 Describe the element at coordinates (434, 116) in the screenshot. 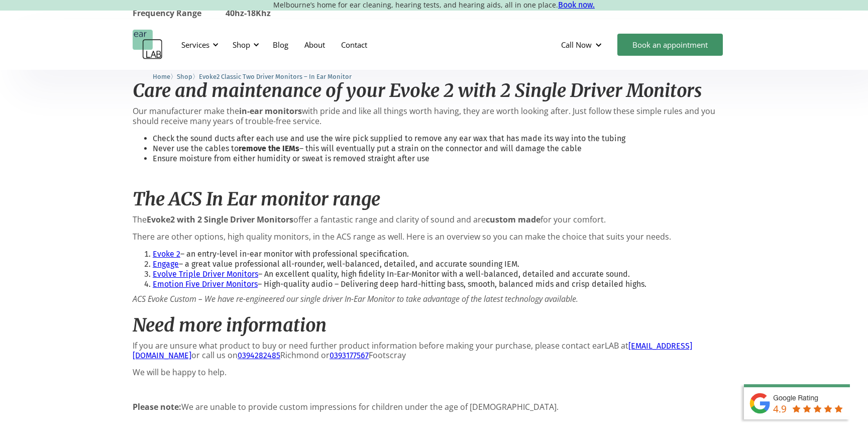

I see `p: Our manufacturer make the with pride and like all things worth having, they are worth looking aft...` at that location.